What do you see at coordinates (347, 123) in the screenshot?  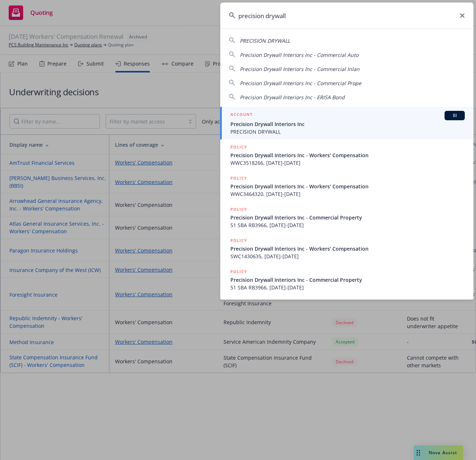 I see `a: ACCOUNTBIPrecision Drywall Interiors IncPRECISION DRYWALL` at bounding box center [347, 123].